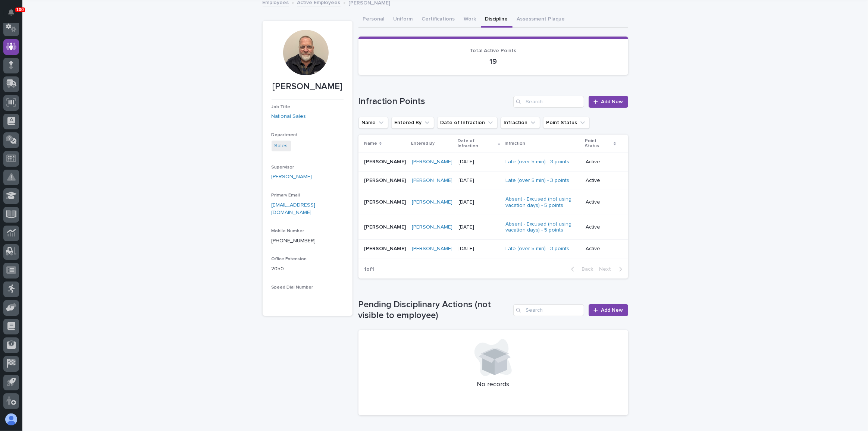 Image resolution: width=868 pixels, height=431 pixels. I want to click on p: 100, so click(20, 10).